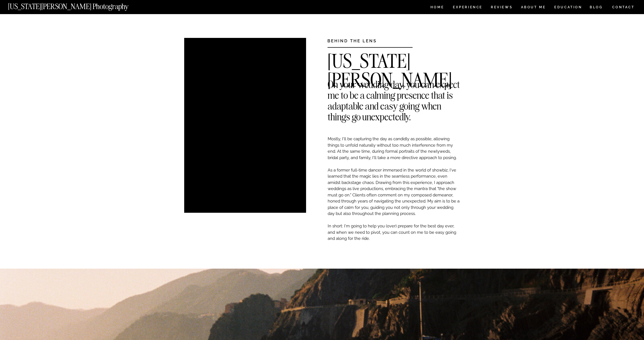 The image size is (644, 340). What do you see at coordinates (623, 7) in the screenshot?
I see `a: CONTACT` at bounding box center [623, 7].